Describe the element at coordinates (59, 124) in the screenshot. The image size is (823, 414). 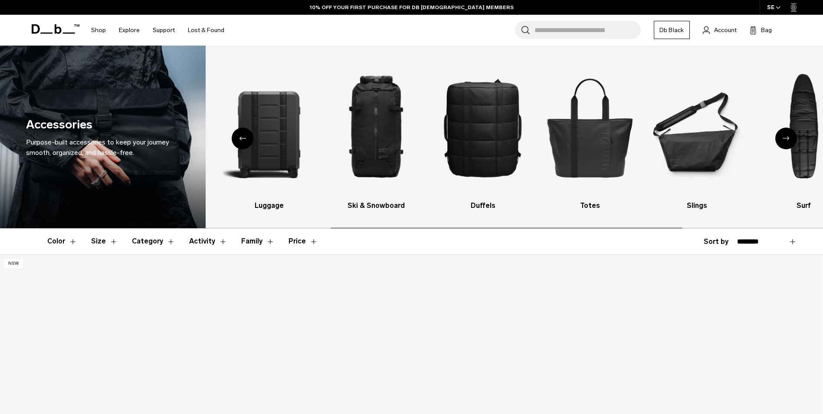
I see `h1: Accessories` at that location.